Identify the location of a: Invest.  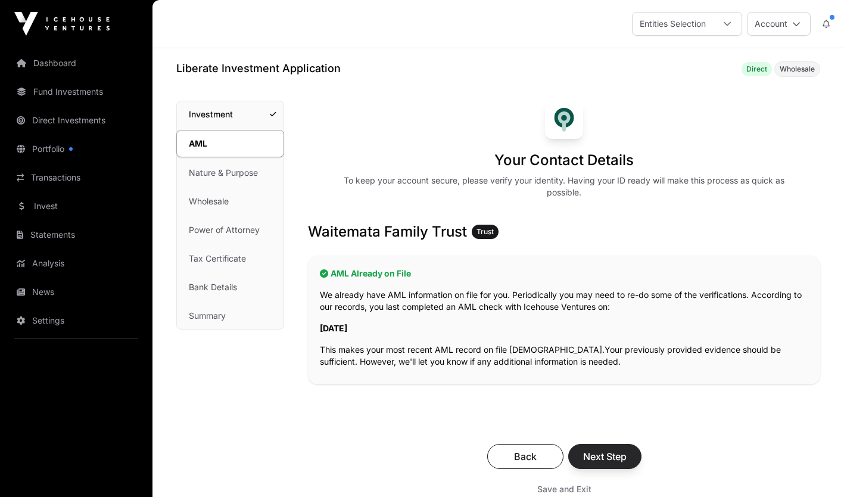
(76, 206).